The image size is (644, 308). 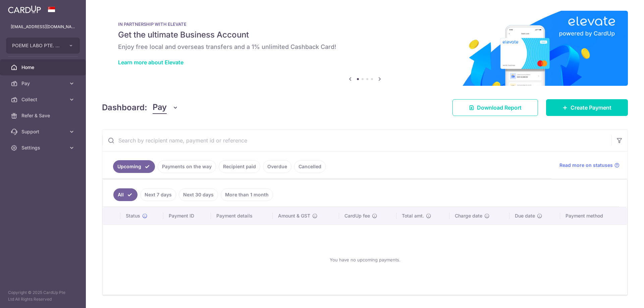 I want to click on a: More than 1 month, so click(x=247, y=195).